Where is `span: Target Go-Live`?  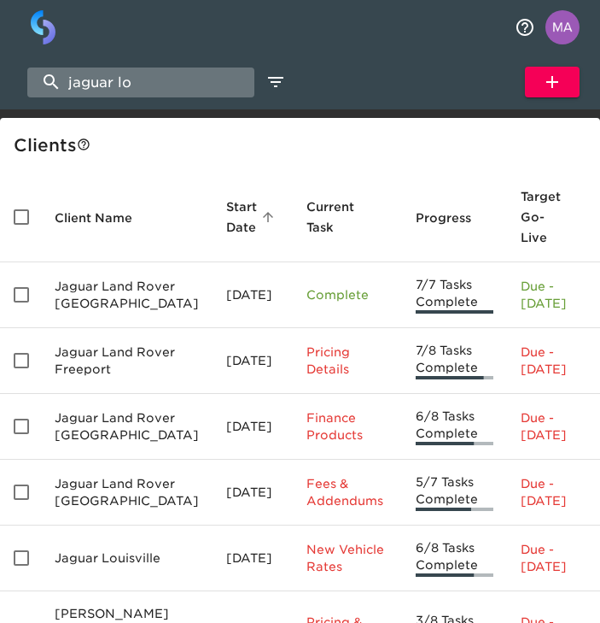
span: Target Go-Live is located at coordinates (552, 217).